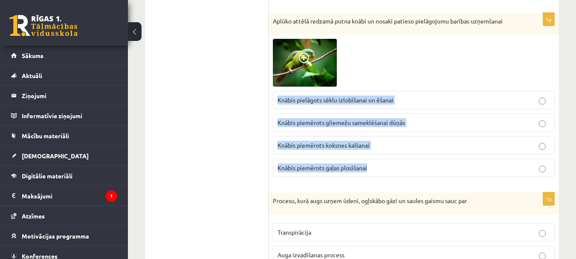 The height and width of the screenshot is (259, 576). Describe the element at coordinates (32, 75) in the screenshot. I see `span: Aktuāli` at that location.